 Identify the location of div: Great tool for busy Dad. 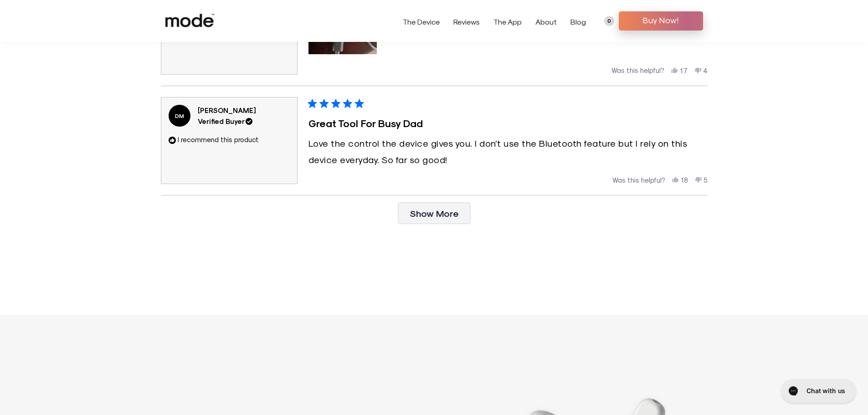
(508, 123).